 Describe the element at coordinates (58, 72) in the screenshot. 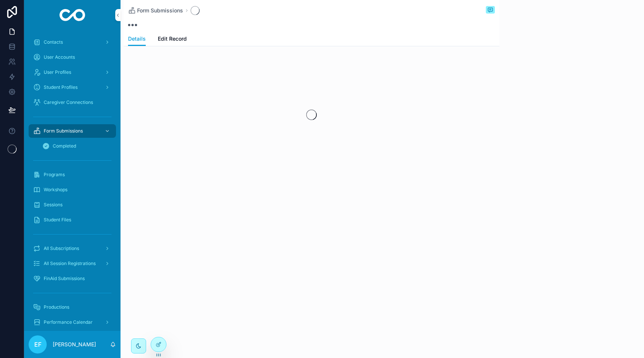

I see `span: User Profiles` at that location.